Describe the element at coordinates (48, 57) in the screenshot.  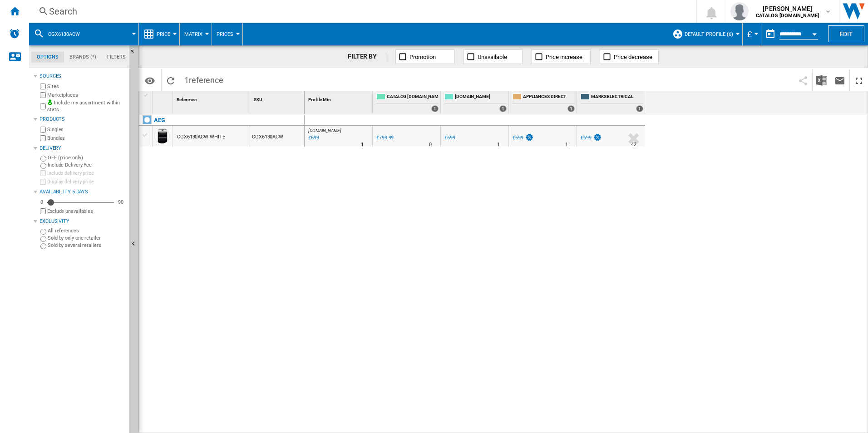
I see `md-tab-item: Options` at that location.